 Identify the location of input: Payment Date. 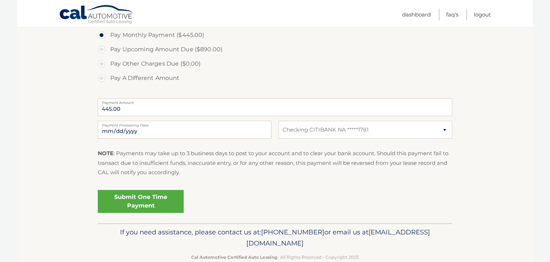
(184, 130).